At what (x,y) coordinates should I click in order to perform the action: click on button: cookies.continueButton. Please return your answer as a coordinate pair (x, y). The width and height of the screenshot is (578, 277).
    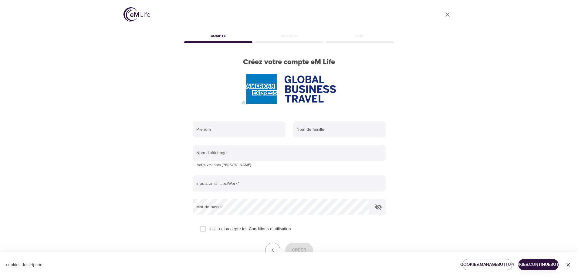
    Looking at the image, I should click on (539, 264).